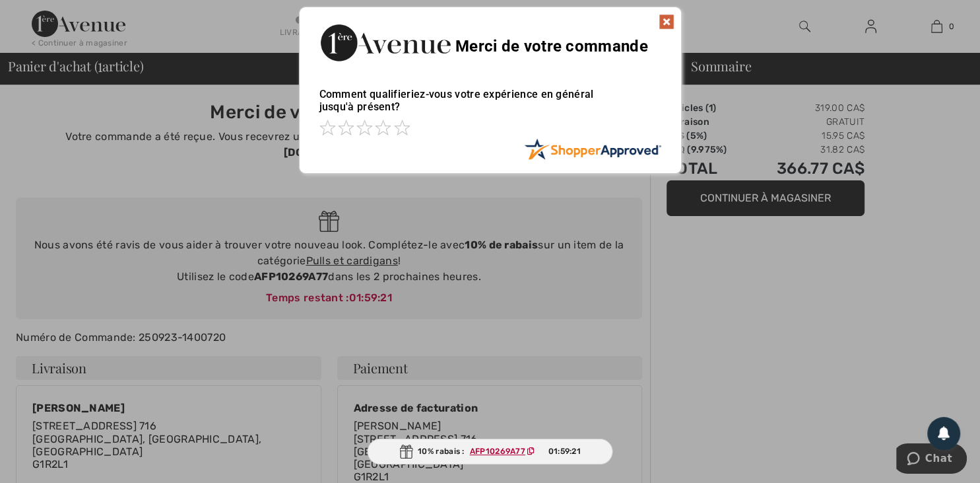 The height and width of the screenshot is (483, 980). I want to click on span: Merci de votre commande, so click(552, 47).